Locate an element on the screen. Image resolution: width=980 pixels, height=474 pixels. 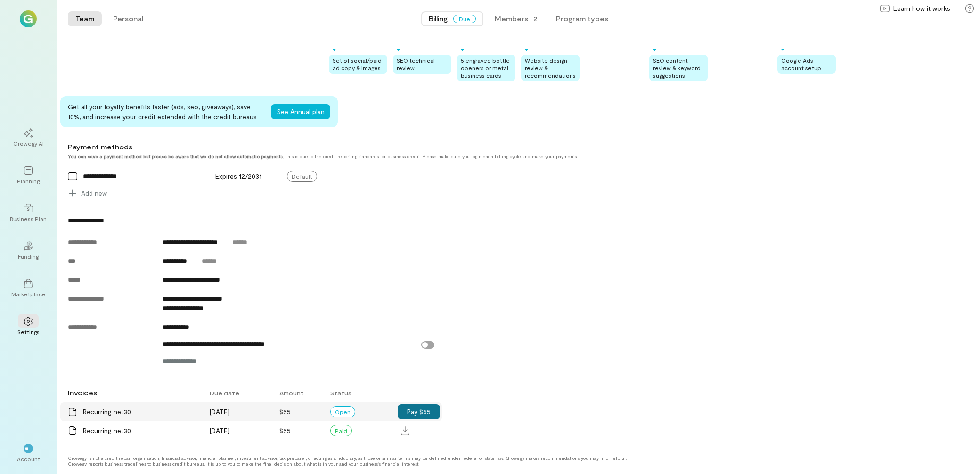
span: 5 engraved bottle openers or metal business cards is located at coordinates (485, 68).